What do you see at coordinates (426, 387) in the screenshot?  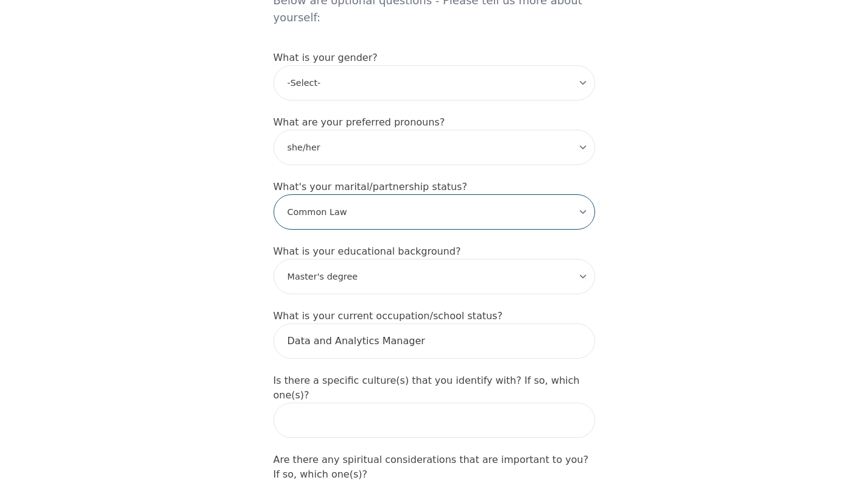 I see `label: Is there a specific culture(s) that you identify with? If so, which one(s)?` at bounding box center [426, 387].